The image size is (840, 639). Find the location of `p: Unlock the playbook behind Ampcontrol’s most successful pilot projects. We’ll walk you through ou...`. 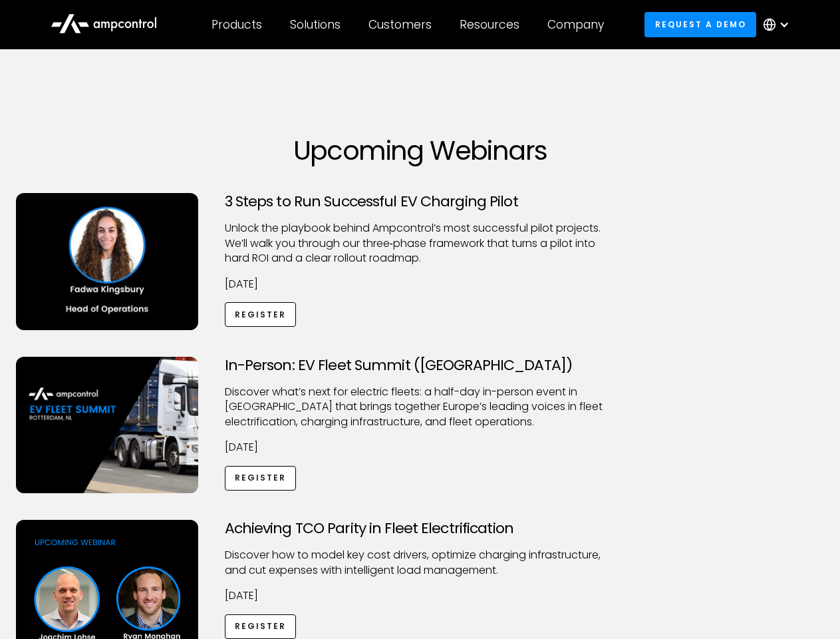

p: Unlock the playbook behind Ampcontrol’s most successful pilot projects. We’ll walk you through ou... is located at coordinates (420, 243).